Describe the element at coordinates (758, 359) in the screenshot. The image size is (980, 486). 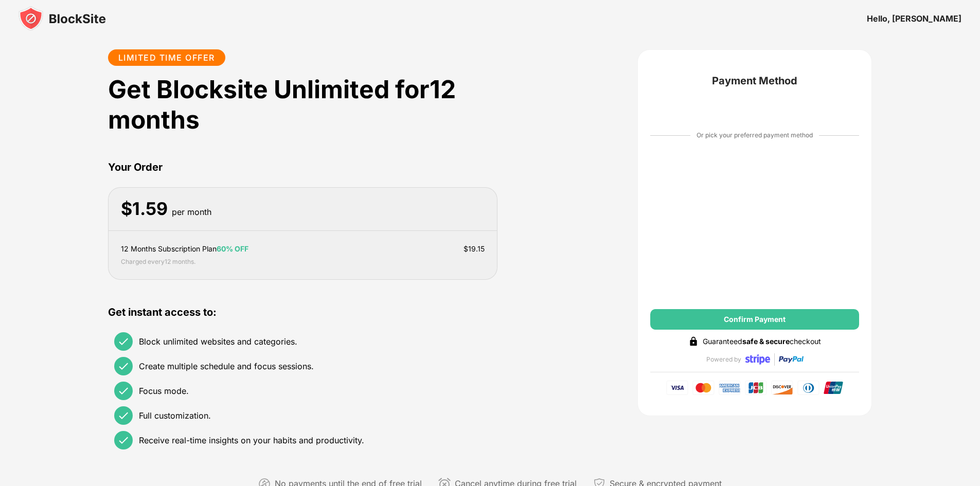
I see `img: stripe-transparent.svg` at that location.